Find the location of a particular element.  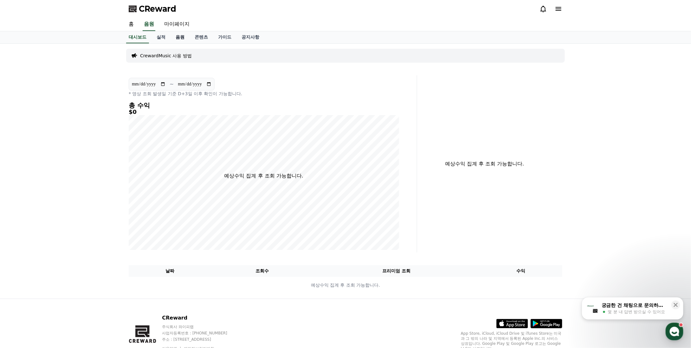

p: 주식회사 와이피랩 is located at coordinates (201, 327).